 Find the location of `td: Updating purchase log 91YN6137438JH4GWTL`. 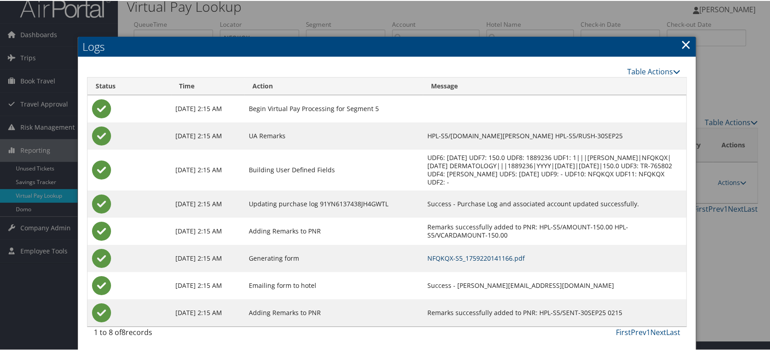

td: Updating purchase log 91YN6137438JH4GWTL is located at coordinates (334, 203).